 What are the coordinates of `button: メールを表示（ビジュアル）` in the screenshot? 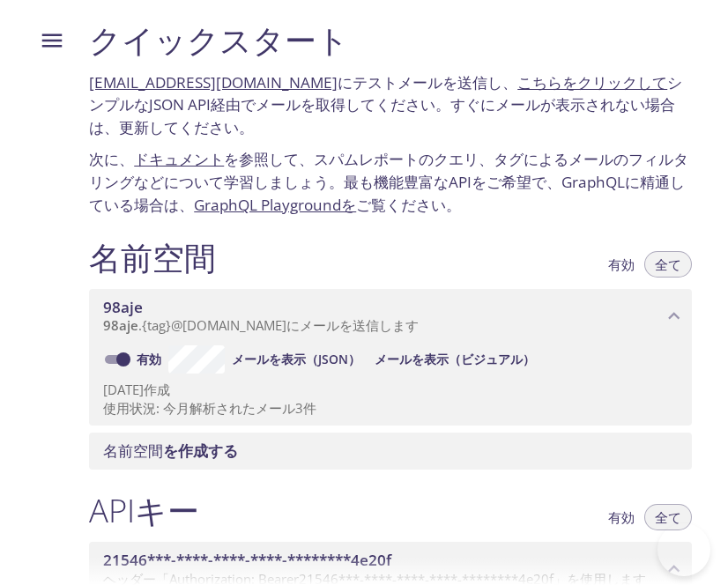 It's located at (455, 360).